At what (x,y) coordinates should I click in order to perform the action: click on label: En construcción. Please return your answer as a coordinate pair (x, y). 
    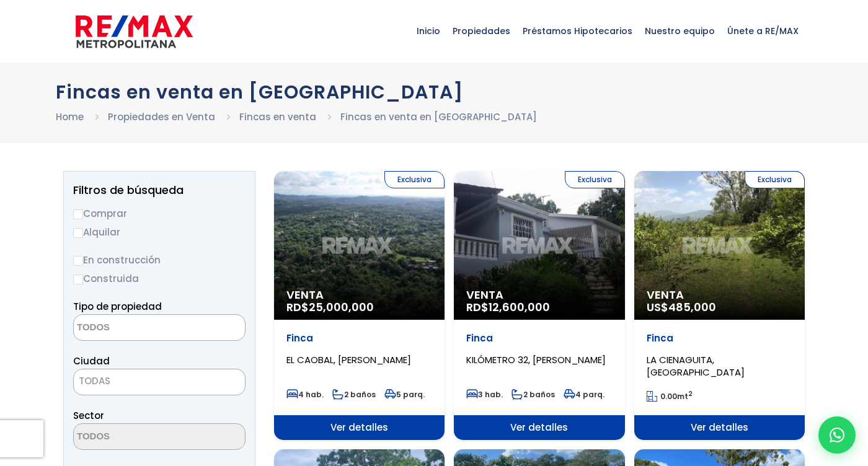
    Looking at the image, I should click on (160, 259).